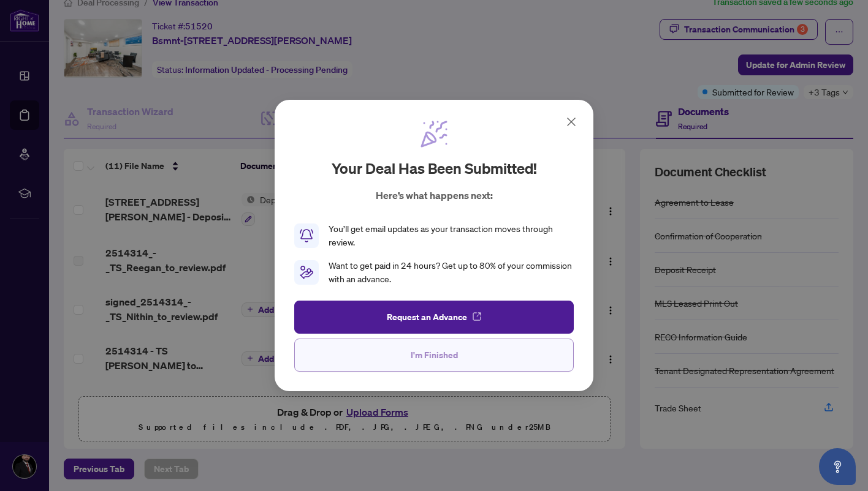 The width and height of the screenshot is (868, 491). Describe the element at coordinates (434, 317) in the screenshot. I see `button: Request an Advance` at that location.